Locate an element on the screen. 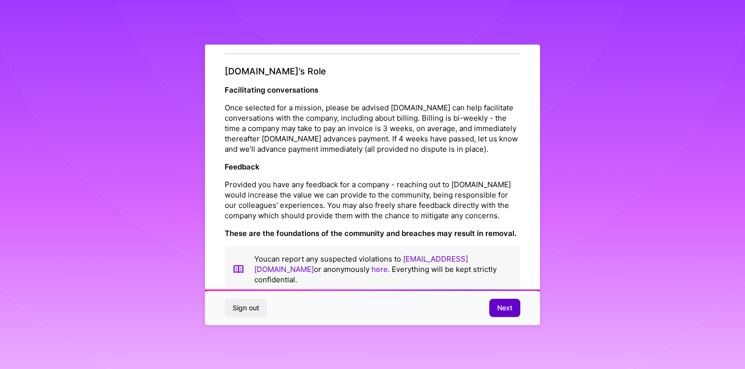 The image size is (745, 369). img: book icon is located at coordinates (239, 269).